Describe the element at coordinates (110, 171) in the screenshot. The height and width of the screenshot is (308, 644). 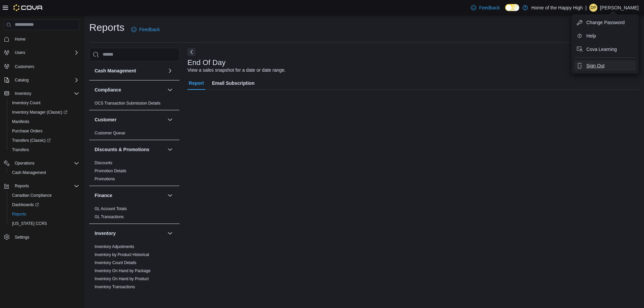
I see `span: Promotion Details` at that location.